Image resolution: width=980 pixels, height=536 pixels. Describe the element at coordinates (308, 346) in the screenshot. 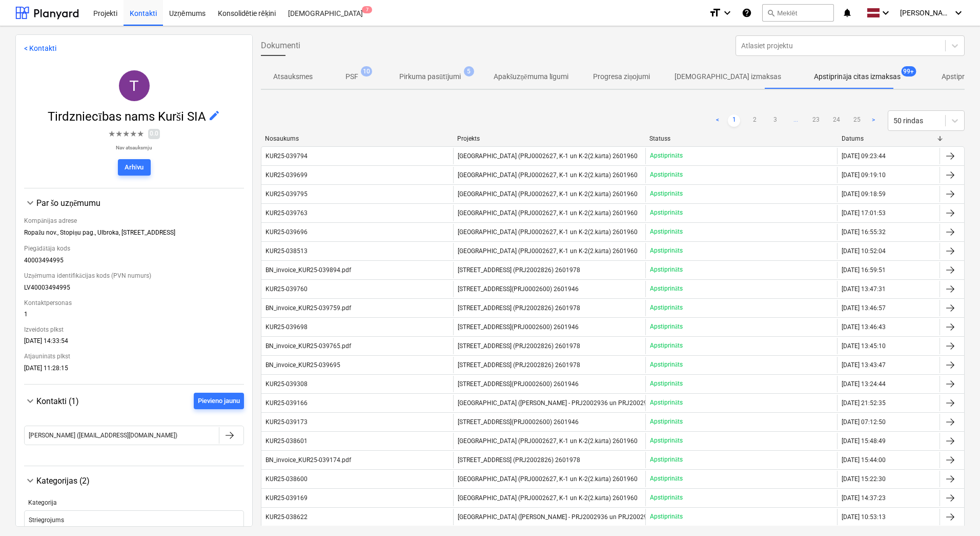

I see `div: BN_invoice_KUR25-039765.pdf` at that location.